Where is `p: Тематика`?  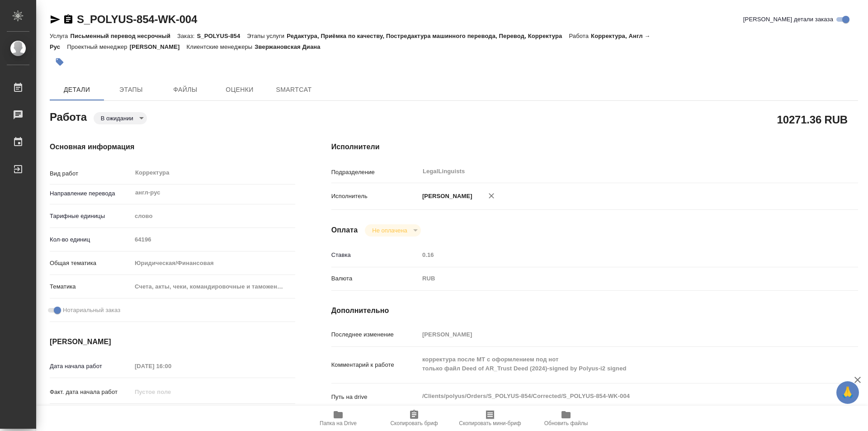 p: Тематика is located at coordinates (90, 287).